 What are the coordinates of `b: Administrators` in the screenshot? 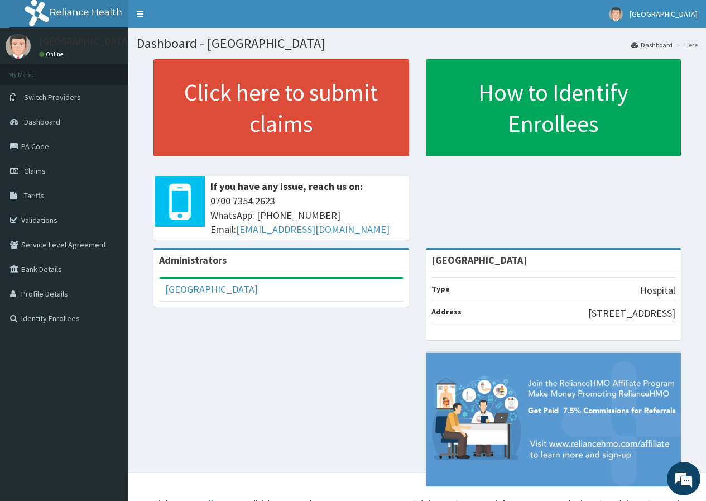 It's located at (193, 260).